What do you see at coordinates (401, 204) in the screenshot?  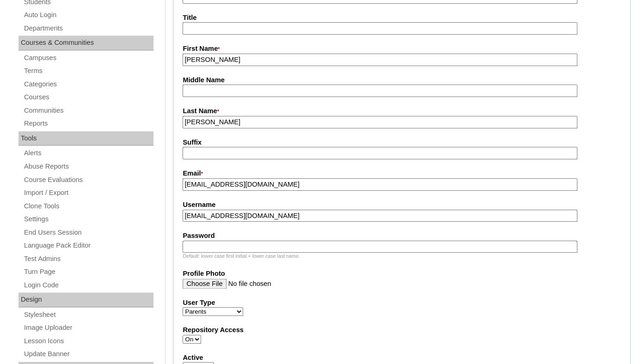 I see `label: Username` at bounding box center [401, 204].